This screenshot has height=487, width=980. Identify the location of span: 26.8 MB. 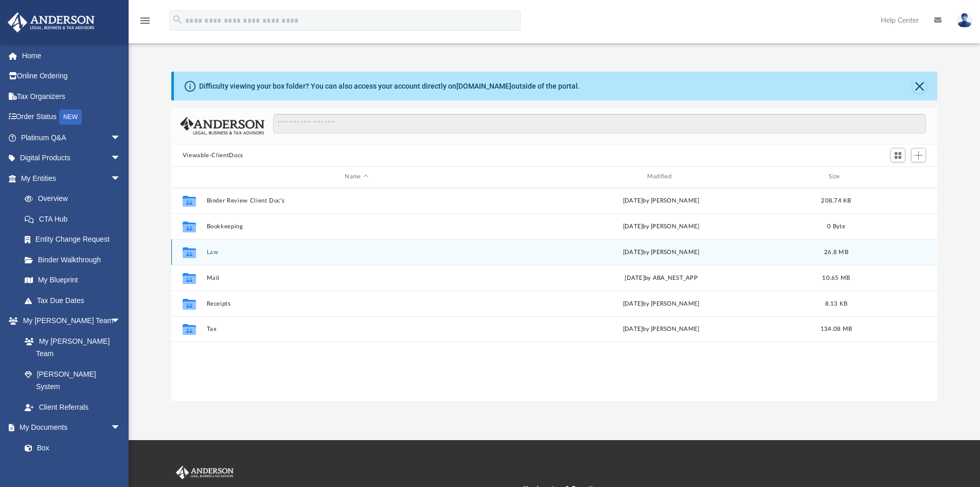
(836, 251).